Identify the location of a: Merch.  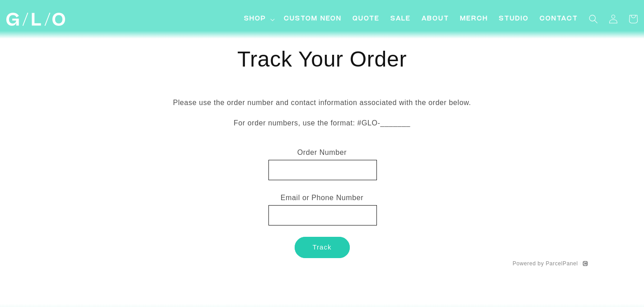
(474, 19).